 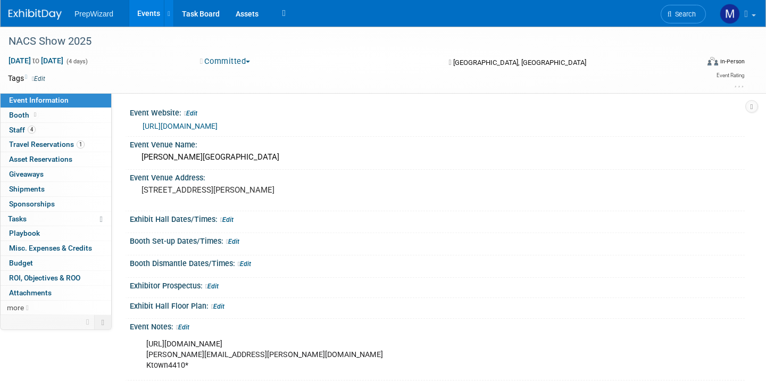 I want to click on div: In-Person, so click(x=732, y=61).